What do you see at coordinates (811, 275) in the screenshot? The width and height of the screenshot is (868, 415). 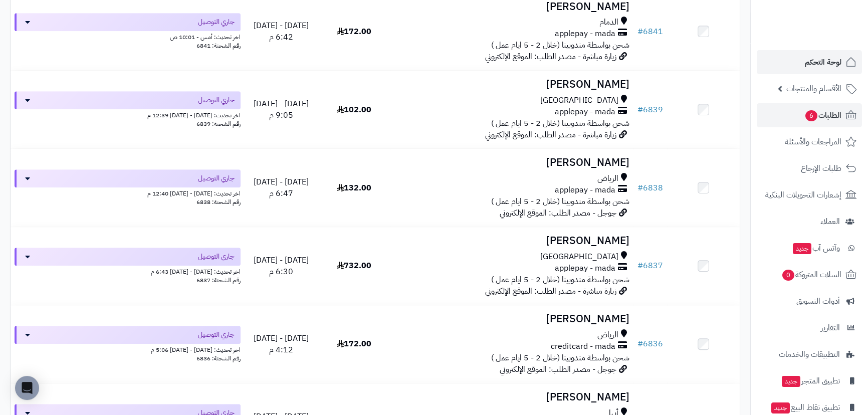 I see `span: السلات المتروكة` at bounding box center [811, 275].